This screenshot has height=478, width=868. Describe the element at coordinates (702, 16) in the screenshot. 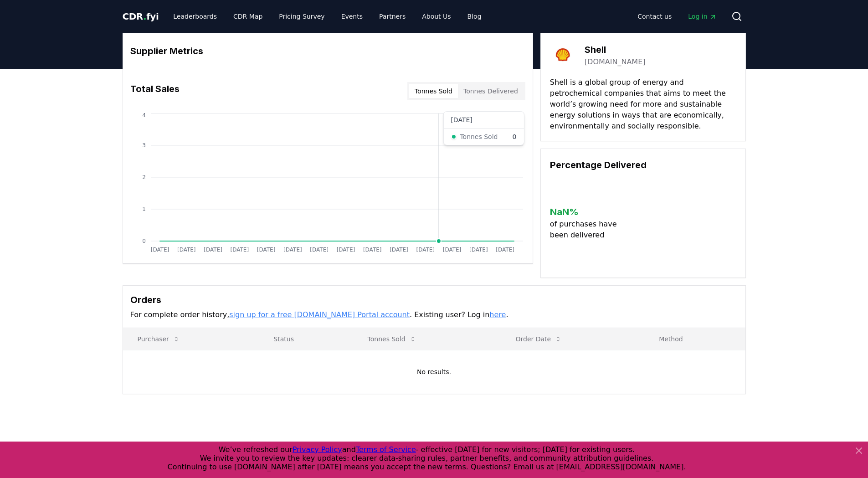

I see `span: Log in` at that location.